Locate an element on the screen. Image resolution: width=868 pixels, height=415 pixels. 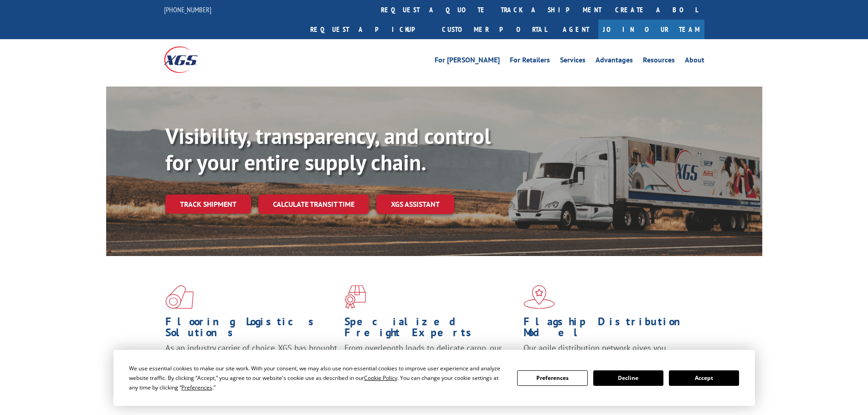
span: As an industry carrier of choice, XGS has brought innovation and dedication to flooring logistics... is located at coordinates (251, 358).